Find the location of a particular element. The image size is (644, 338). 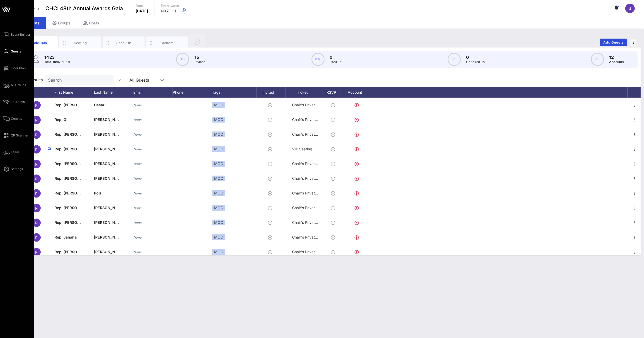

span: QR Scanner is located at coordinates (20, 135).